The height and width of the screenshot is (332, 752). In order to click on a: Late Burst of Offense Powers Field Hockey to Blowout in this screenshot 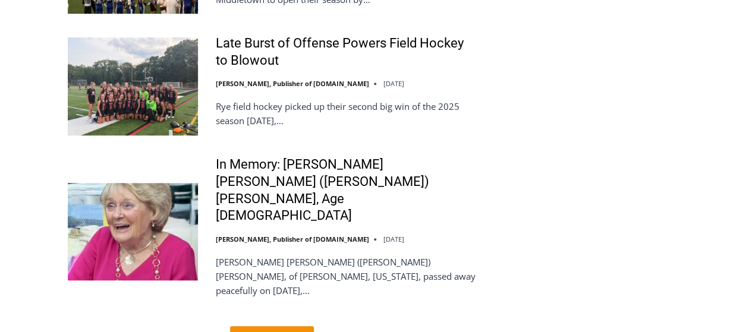, I will do `click(346, 52)`.